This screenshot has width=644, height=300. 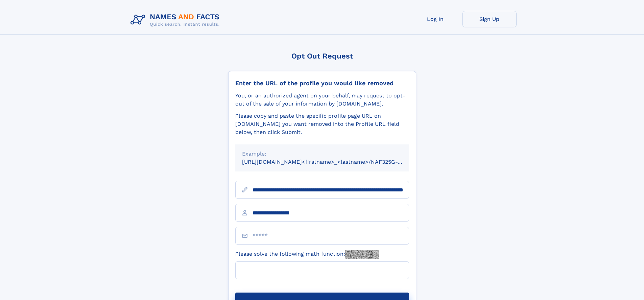 What do you see at coordinates (322, 83) in the screenshot?
I see `div: Enter the URL of the profile you would like removed` at bounding box center [322, 83].